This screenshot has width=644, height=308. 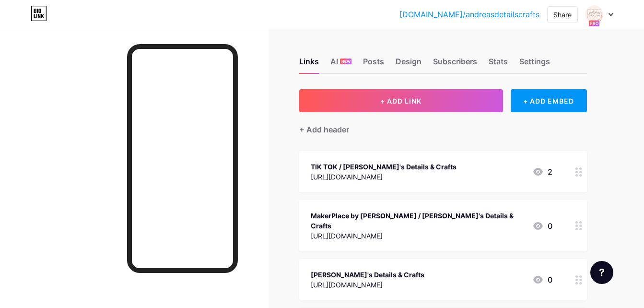 I want to click on div: Settings, so click(x=534, y=64).